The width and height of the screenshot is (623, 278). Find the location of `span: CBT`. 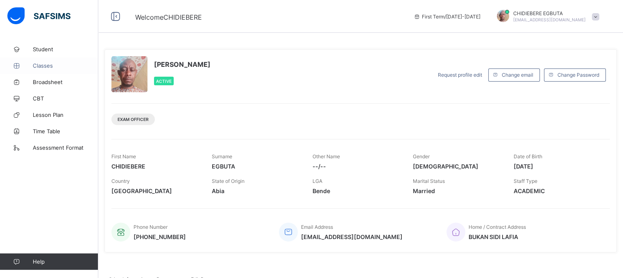

span: CBT is located at coordinates (66, 98).